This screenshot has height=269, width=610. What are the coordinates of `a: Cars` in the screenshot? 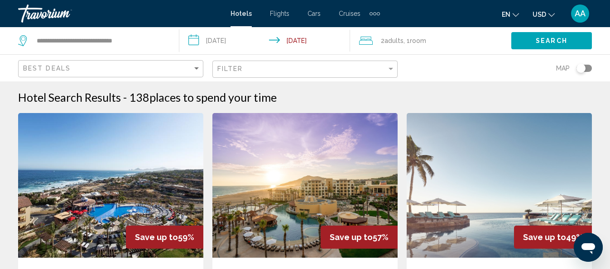 It's located at (314, 14).